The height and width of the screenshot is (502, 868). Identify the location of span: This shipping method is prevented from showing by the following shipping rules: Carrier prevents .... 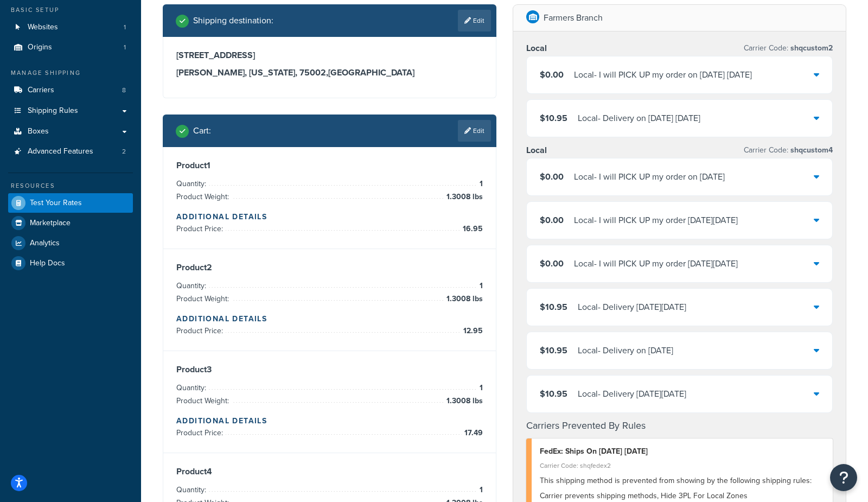
(676, 488).